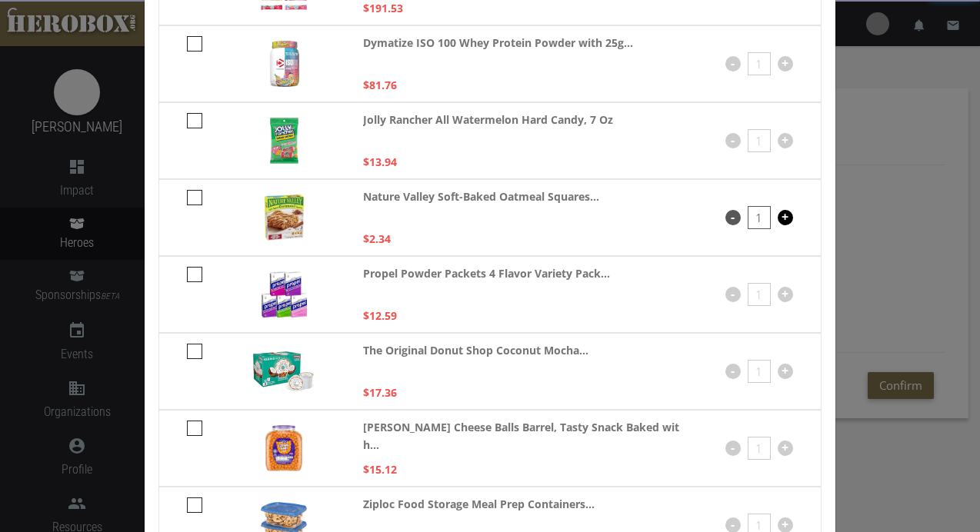  I want to click on strong: Ziploc Food Storage Meal Prep Containers..., so click(479, 504).